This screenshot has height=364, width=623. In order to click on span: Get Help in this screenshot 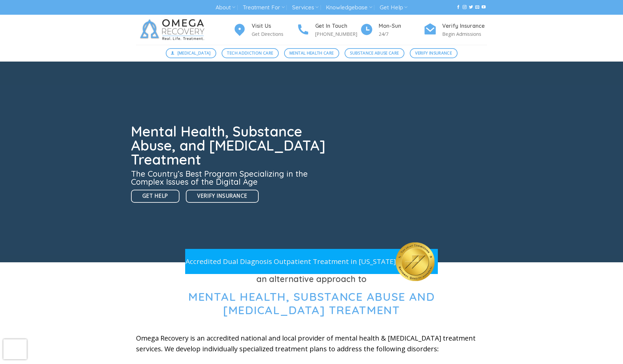, I will do `click(155, 196)`.